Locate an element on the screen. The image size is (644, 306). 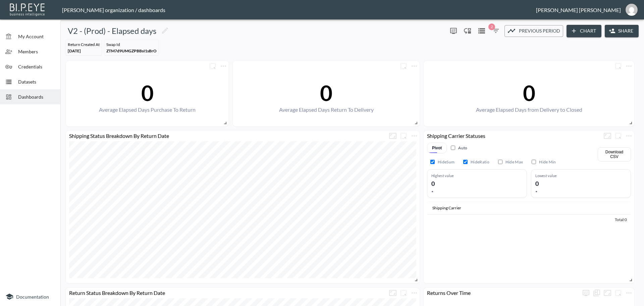
h5: V2 - (Prod) - Elapsed days is located at coordinates (112, 31).